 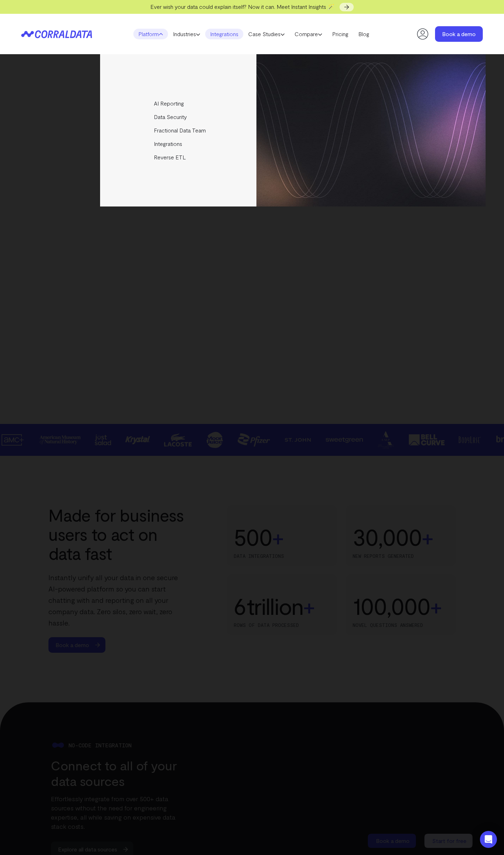 I want to click on a: Platform, so click(x=151, y=34).